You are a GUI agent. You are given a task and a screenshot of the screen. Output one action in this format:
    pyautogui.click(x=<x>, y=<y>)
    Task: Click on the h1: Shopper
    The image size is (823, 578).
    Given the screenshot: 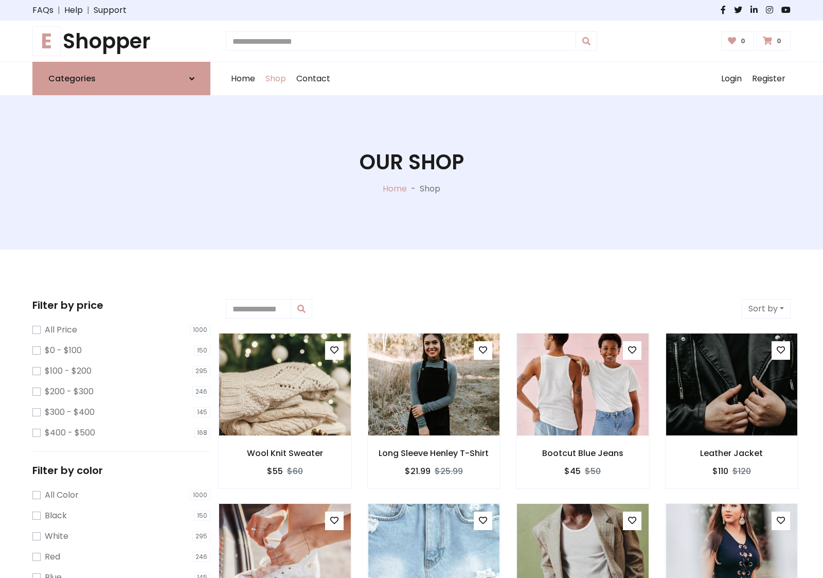 What is the action you would take?
    pyautogui.click(x=121, y=41)
    